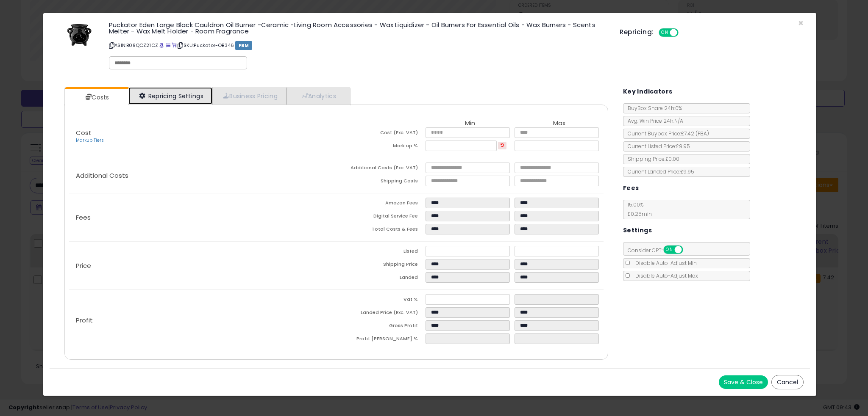 This screenshot has height=416, width=868. I want to click on p: Additional Costs, so click(203, 176).